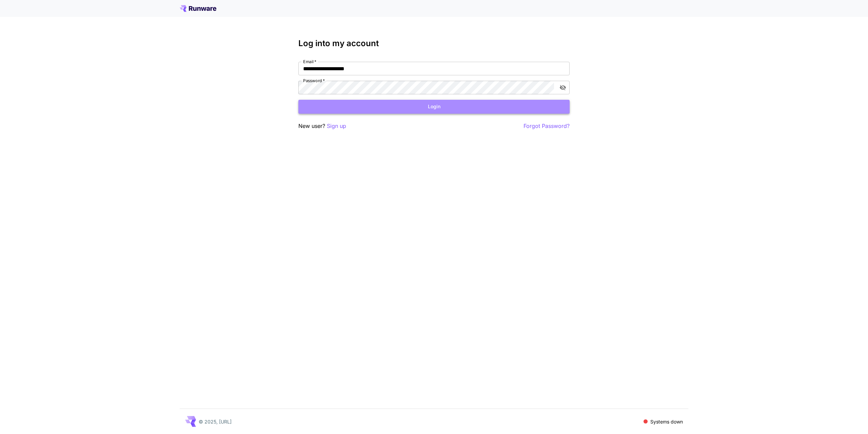 The width and height of the screenshot is (868, 434). What do you see at coordinates (310, 62) in the screenshot?
I see `label: Email` at bounding box center [310, 62].